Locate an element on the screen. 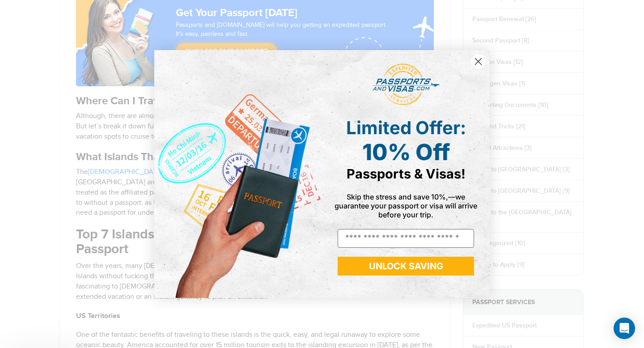 This screenshot has height=348, width=644. span: Passports & Visas! is located at coordinates (407, 173).